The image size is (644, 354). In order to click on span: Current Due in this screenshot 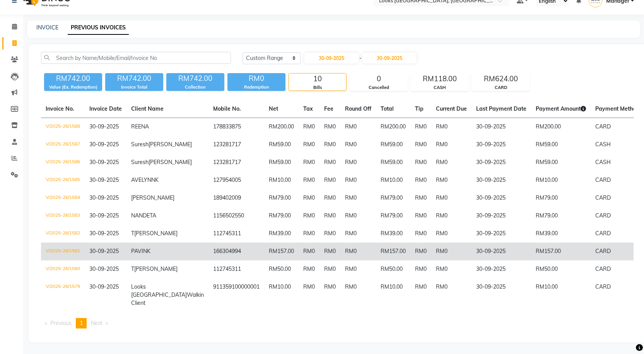, I will do `click(451, 109)`.